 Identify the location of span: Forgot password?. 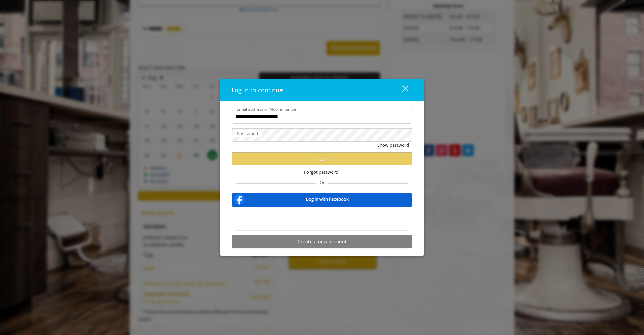
(322, 172).